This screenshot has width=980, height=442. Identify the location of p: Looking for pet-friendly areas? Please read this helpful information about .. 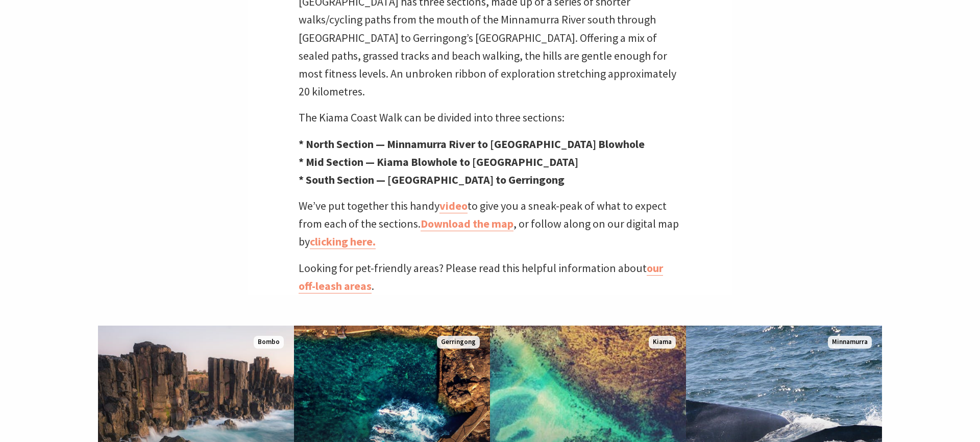
(490, 277).